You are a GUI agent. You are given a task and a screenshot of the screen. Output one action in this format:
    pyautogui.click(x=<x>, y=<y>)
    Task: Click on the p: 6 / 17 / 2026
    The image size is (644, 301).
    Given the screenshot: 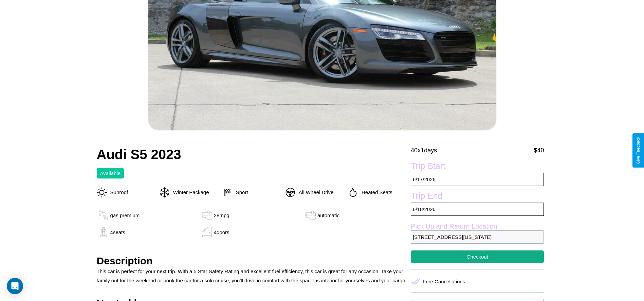 What is the action you would take?
    pyautogui.click(x=477, y=180)
    